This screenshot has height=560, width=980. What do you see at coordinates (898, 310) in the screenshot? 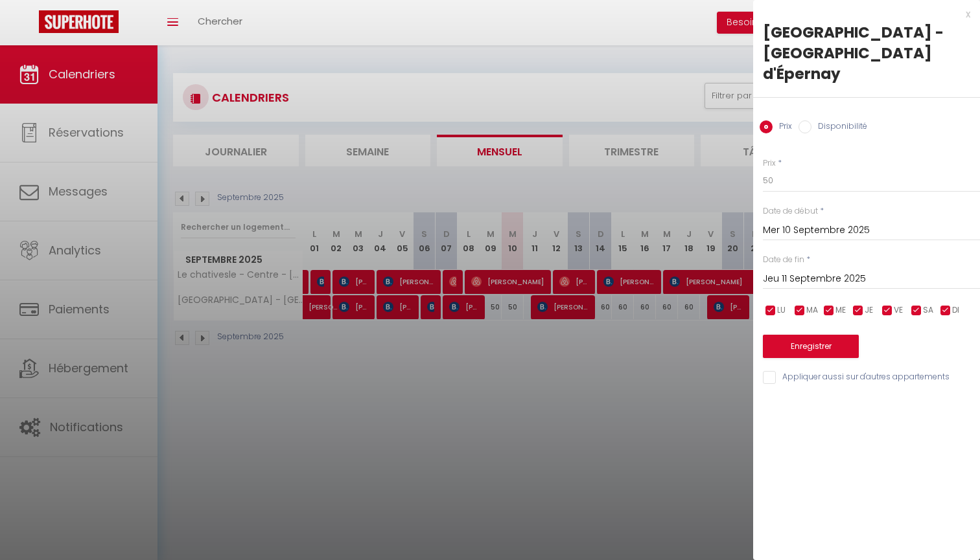
I see `span: VE` at bounding box center [898, 310].